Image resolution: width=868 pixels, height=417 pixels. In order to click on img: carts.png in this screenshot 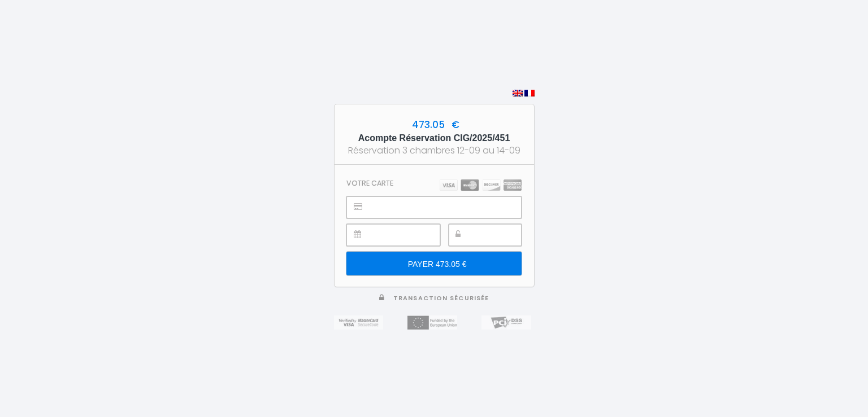, I will do `click(480, 186)`.